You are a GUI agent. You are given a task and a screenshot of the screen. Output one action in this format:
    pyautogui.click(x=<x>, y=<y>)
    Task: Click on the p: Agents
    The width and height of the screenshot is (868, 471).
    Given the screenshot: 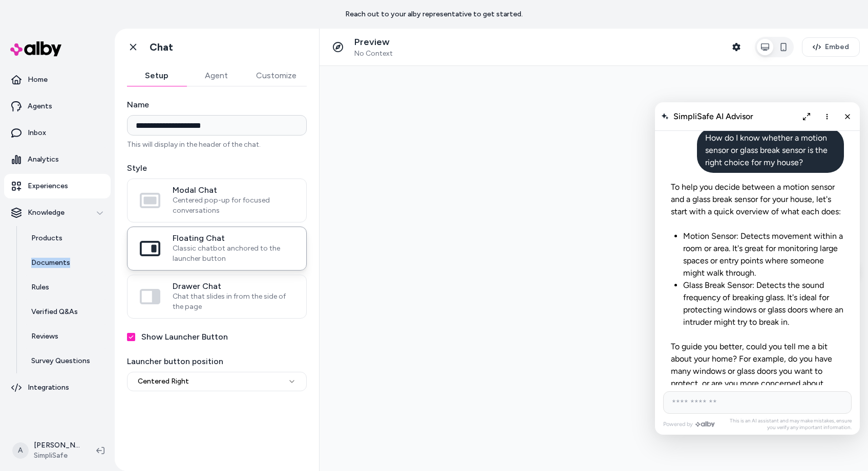 What is the action you would take?
    pyautogui.click(x=40, y=106)
    